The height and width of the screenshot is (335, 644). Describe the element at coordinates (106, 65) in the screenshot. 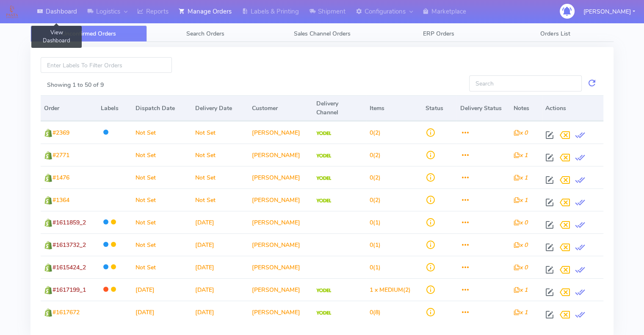

I see `input: Enter Labels To Filter Orders` at that location.